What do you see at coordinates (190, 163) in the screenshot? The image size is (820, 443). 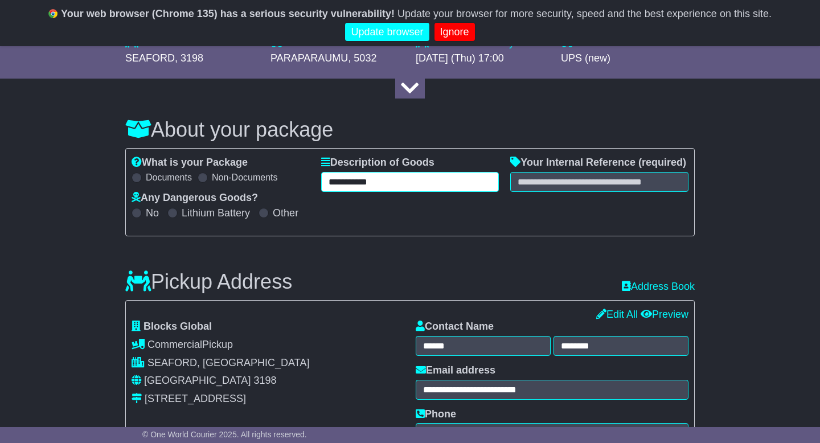 I see `label: What is your Package` at bounding box center [190, 163].